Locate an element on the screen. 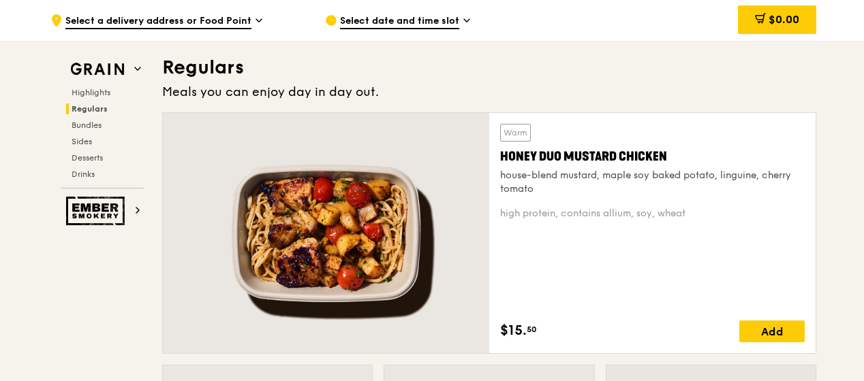 This screenshot has width=864, height=381. div: house-blend mustard, maple soy baked potato, linguine, cherry tomato is located at coordinates (652, 183).